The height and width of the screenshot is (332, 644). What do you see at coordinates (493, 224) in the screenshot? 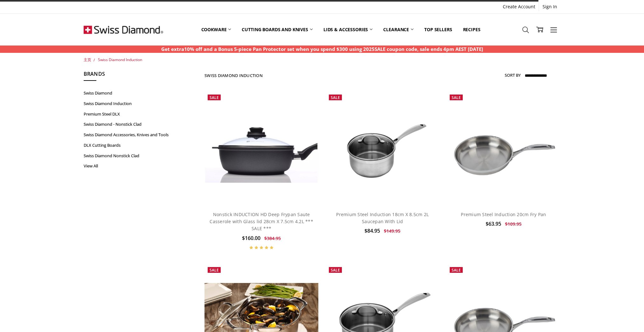
I see `span: $63.95` at bounding box center [493, 224].